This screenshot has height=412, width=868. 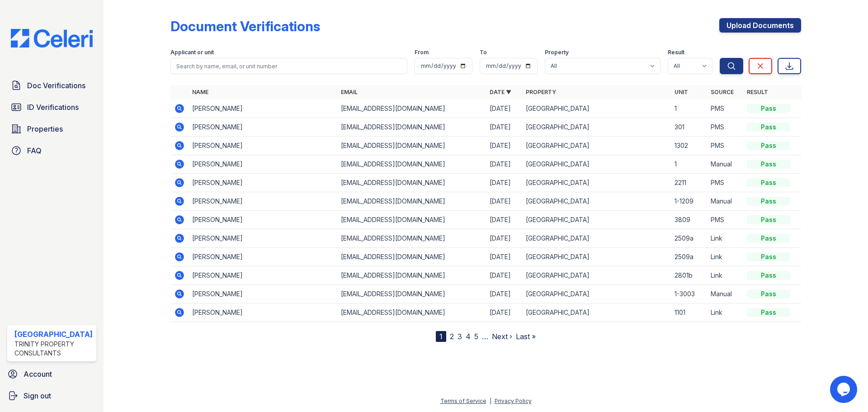 I want to click on button: Sign out, so click(x=52, y=396).